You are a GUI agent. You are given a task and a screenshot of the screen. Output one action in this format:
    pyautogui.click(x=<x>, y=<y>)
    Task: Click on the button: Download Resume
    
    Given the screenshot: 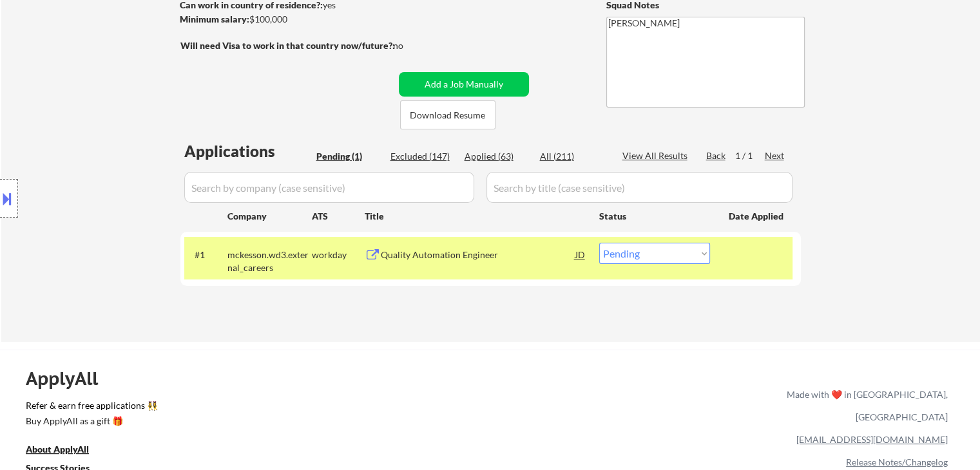 What is the action you would take?
    pyautogui.click(x=448, y=115)
    